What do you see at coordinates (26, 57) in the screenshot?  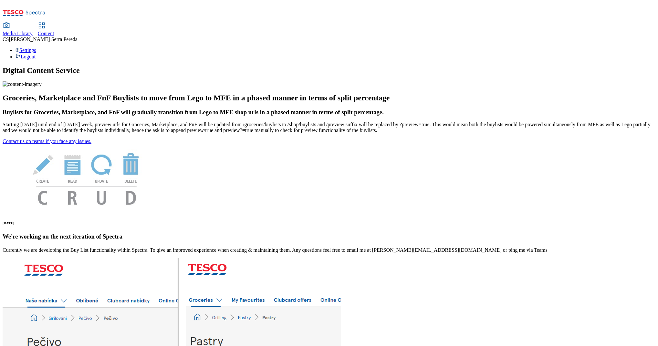 I see `a: Logout` at bounding box center [26, 57].